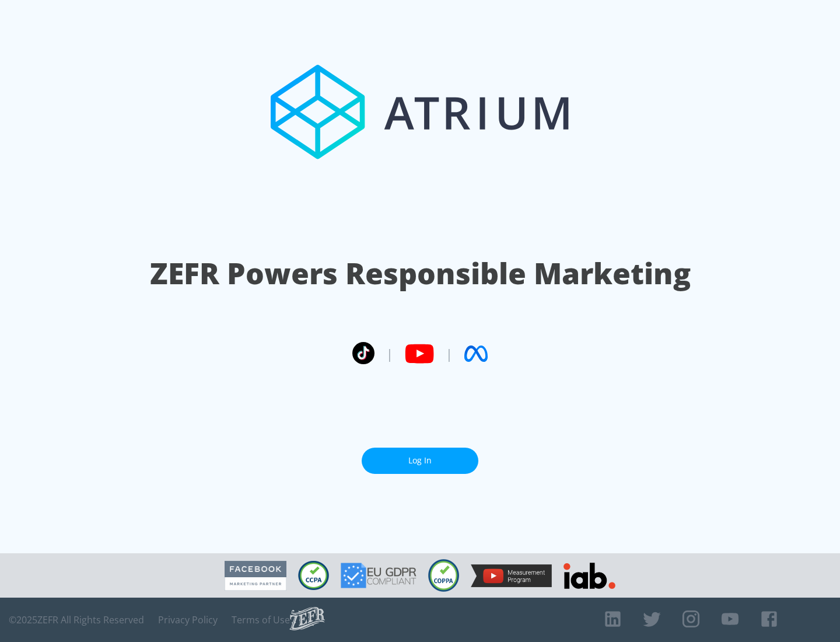 The image size is (840, 642). What do you see at coordinates (511, 576) in the screenshot?
I see `img: YouTube Measurement Program` at bounding box center [511, 576].